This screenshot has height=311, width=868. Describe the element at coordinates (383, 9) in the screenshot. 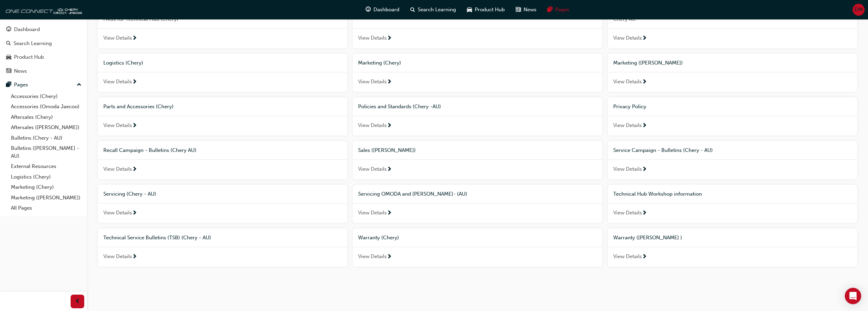

I see `a: guage-iconDashboard` at that location.